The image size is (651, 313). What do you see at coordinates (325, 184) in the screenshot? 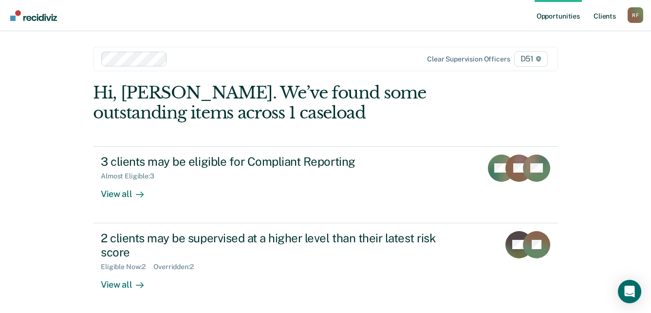
I see `a: 3 clients may be eligible for Compliant ReportingAlmost Eligible:3View all` at bounding box center [325, 184].